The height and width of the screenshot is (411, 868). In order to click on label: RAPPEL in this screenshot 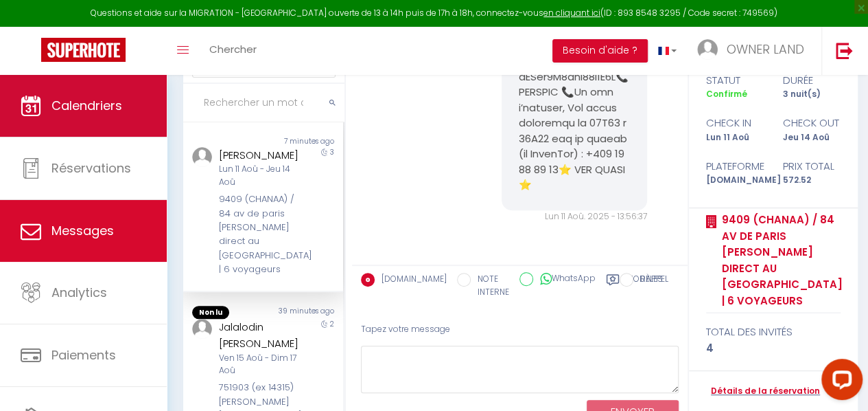, I will do `click(650, 280)`.